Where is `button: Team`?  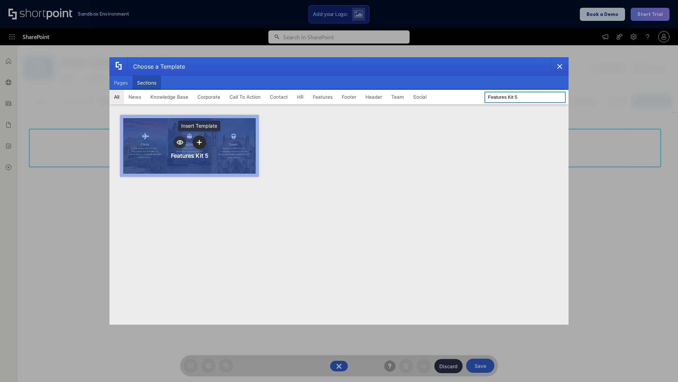
button: Team is located at coordinates (398, 97).